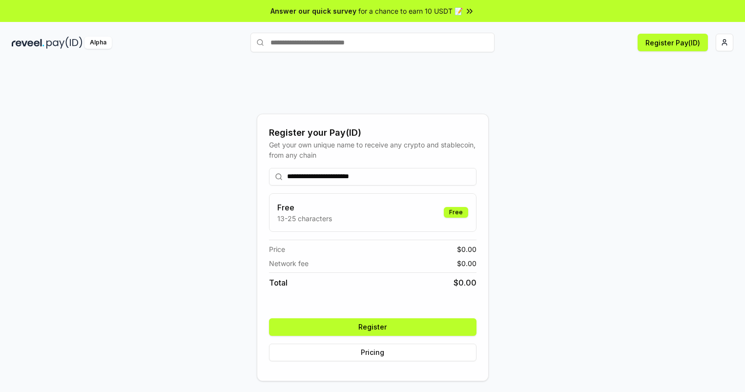  What do you see at coordinates (305, 218) in the screenshot?
I see `p: 13-25 characters` at bounding box center [305, 218].